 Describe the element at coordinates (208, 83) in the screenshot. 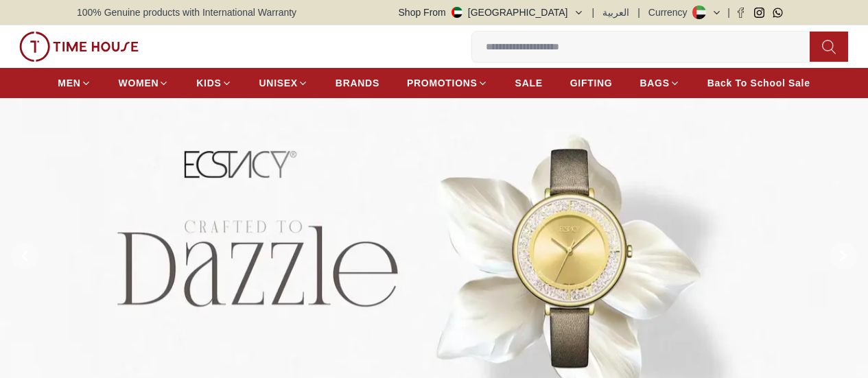

I see `span: KIDS` at that location.